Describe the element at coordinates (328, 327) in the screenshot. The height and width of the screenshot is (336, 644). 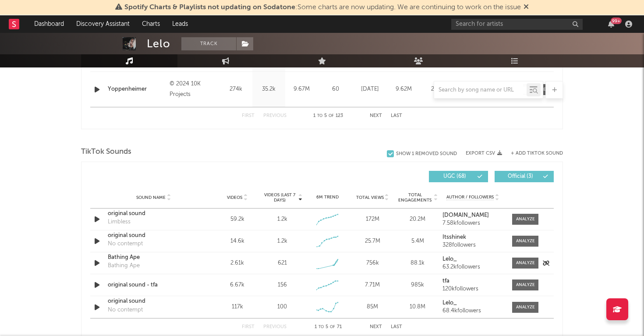
I see `div: 1 5 71` at that location.